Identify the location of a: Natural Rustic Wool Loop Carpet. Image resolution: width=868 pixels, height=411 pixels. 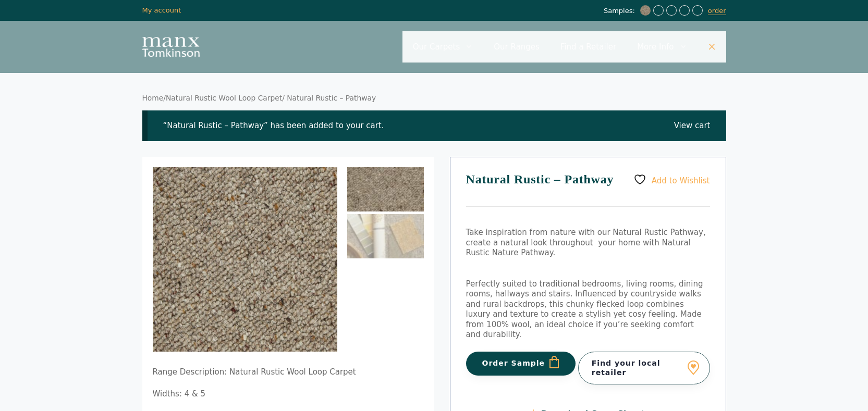
(224, 98).